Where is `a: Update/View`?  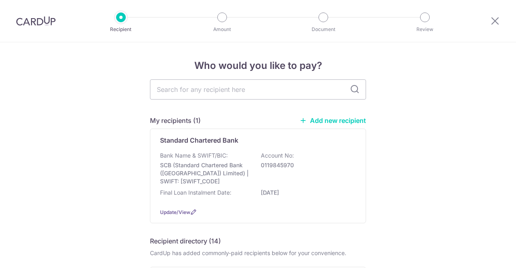 a: Update/View is located at coordinates (175, 212).